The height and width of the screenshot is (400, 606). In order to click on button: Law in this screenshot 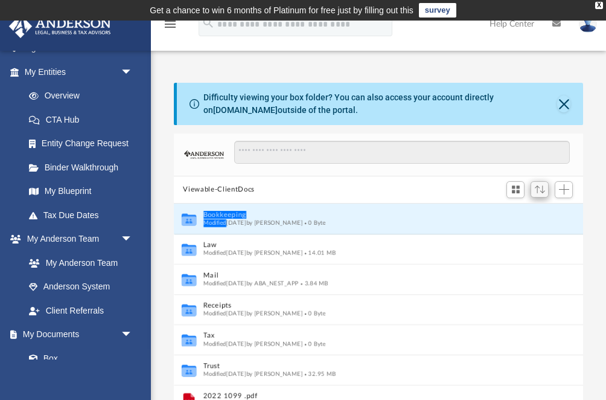, I will do `click(370, 245)`.